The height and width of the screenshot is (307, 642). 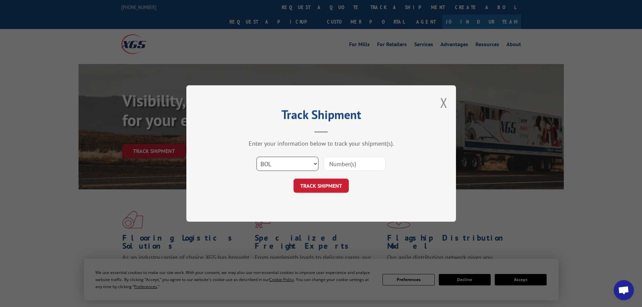 I want to click on input: Number(s), so click(x=355, y=164).